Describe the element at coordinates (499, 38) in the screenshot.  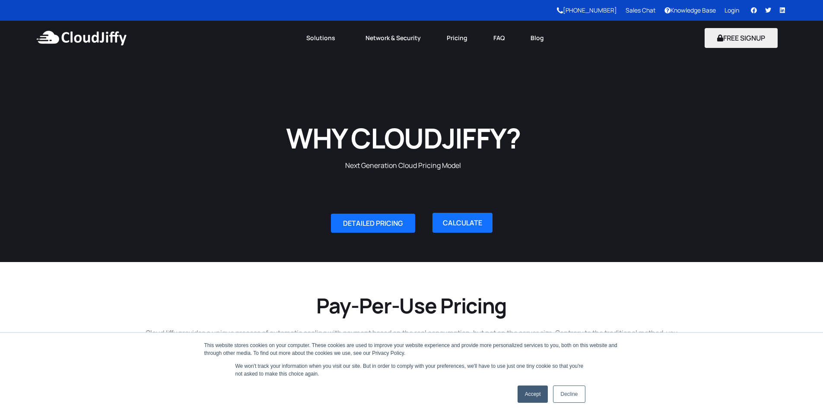
I see `a: FAQ` at that location.